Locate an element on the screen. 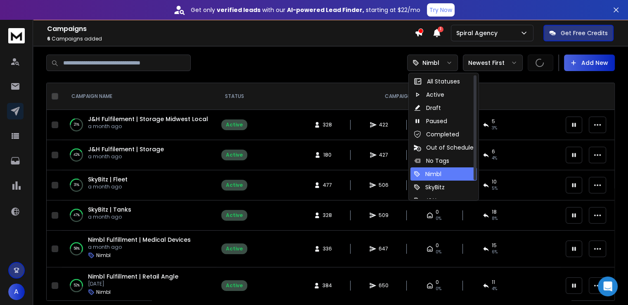  span: Nimbl Fulfillment | Retail Angle is located at coordinates (133, 276).